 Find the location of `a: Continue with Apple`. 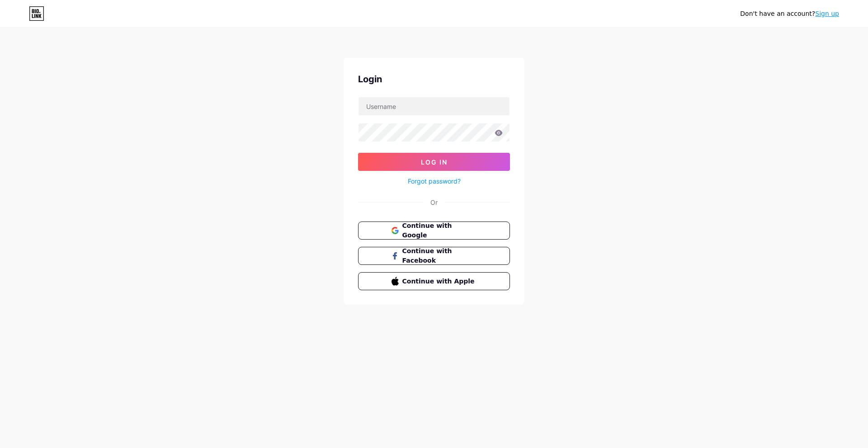

a: Continue with Apple is located at coordinates (434, 281).